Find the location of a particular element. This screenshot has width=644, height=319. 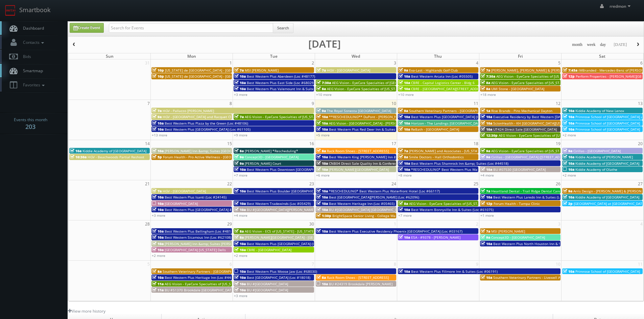

span: 3 is located at coordinates (559, 224).